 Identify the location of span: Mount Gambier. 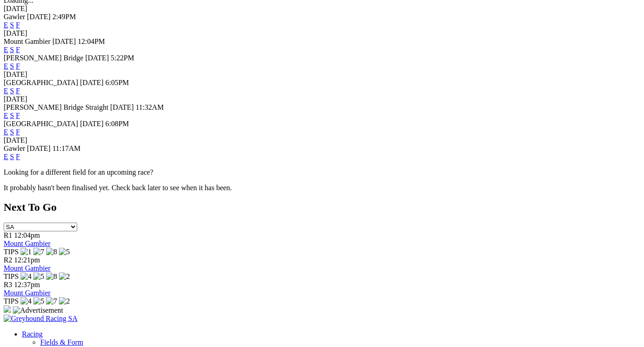
(27, 41).